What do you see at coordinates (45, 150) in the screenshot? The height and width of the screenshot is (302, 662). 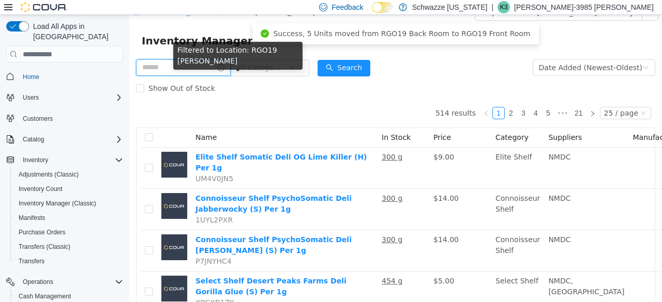 I see `img: Elite Shelf Somatic Deli OG Lime Killer (H) Per 1g placeholder` at bounding box center [45, 150].